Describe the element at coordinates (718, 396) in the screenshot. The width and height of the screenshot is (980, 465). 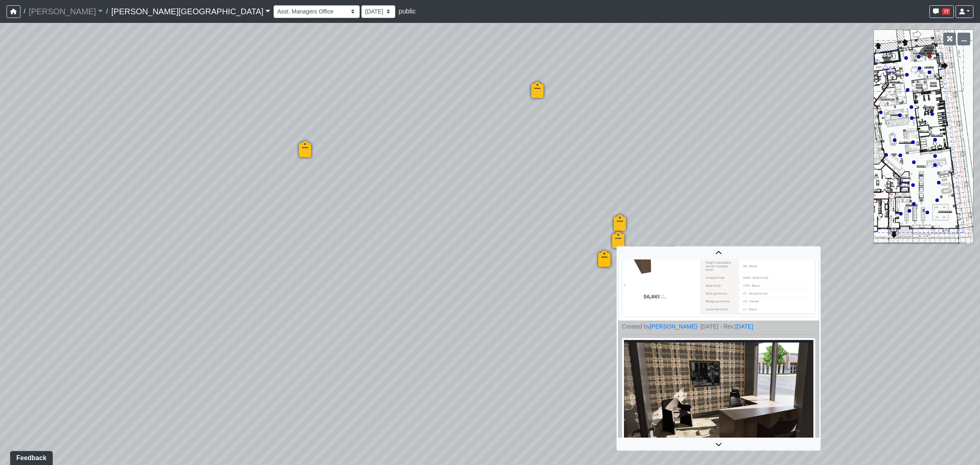
I see `img: dhLD5MYShsPyjXiPAiuTWN.png` at that location.